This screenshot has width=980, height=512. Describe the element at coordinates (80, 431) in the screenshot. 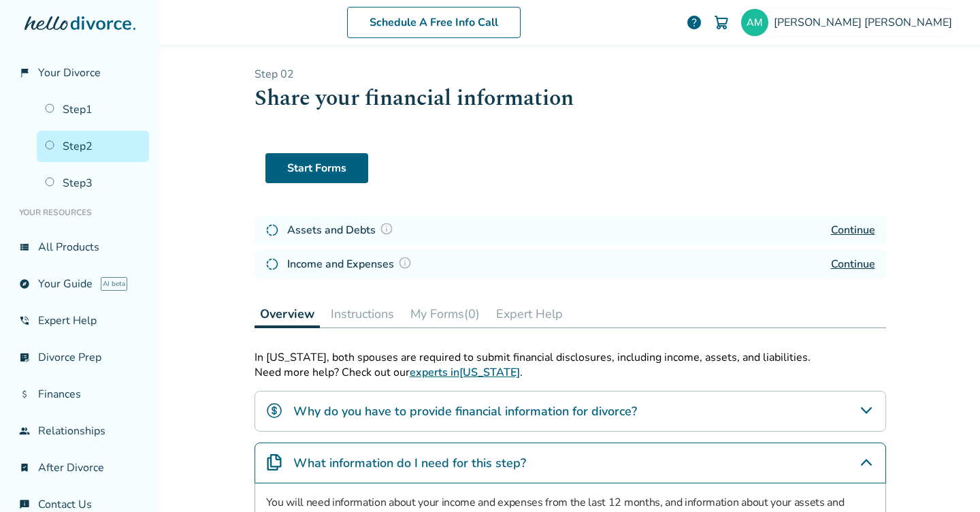

I see `a: groupRelationships` at that location.